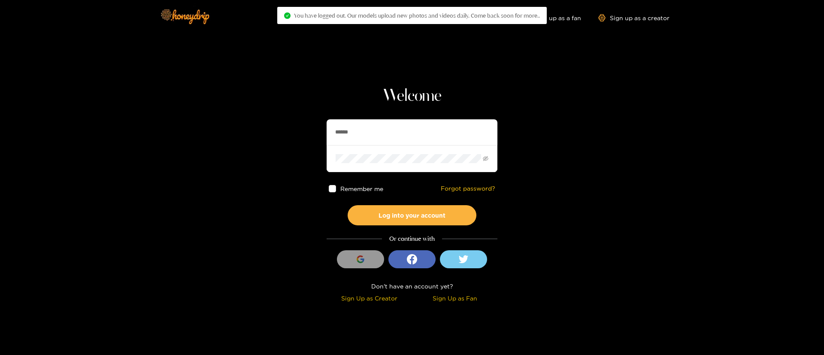 This screenshot has height=355, width=824. Describe the element at coordinates (369, 298) in the screenshot. I see `div: Sign Up as Creator` at that location.